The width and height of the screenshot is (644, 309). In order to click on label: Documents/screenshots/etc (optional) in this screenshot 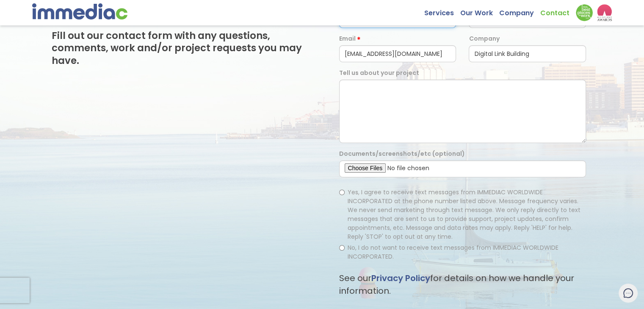, I will do `click(402, 154)`.